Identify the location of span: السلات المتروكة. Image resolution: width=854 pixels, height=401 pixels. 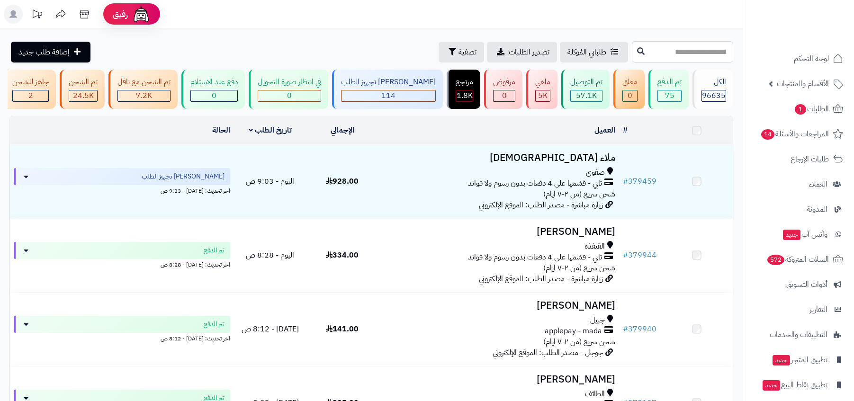
(798, 260).